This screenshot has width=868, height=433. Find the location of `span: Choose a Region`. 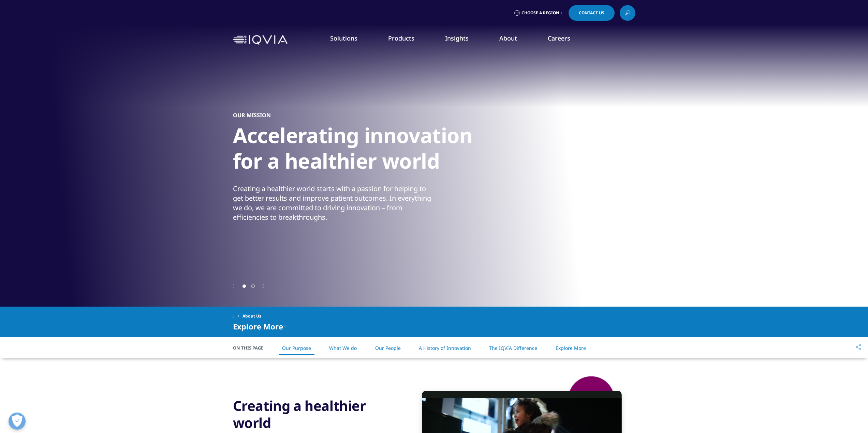

span: Choose a Region is located at coordinates (540, 13).